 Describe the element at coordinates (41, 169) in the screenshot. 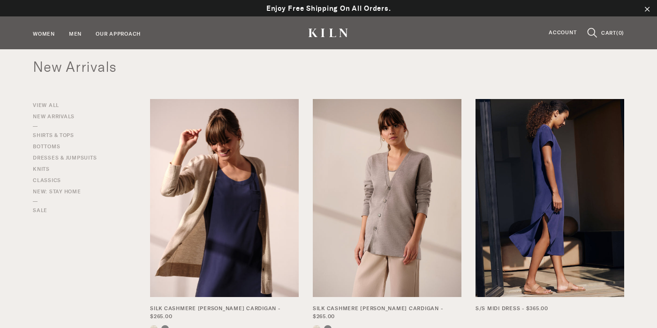

I see `a: Knits` at that location.